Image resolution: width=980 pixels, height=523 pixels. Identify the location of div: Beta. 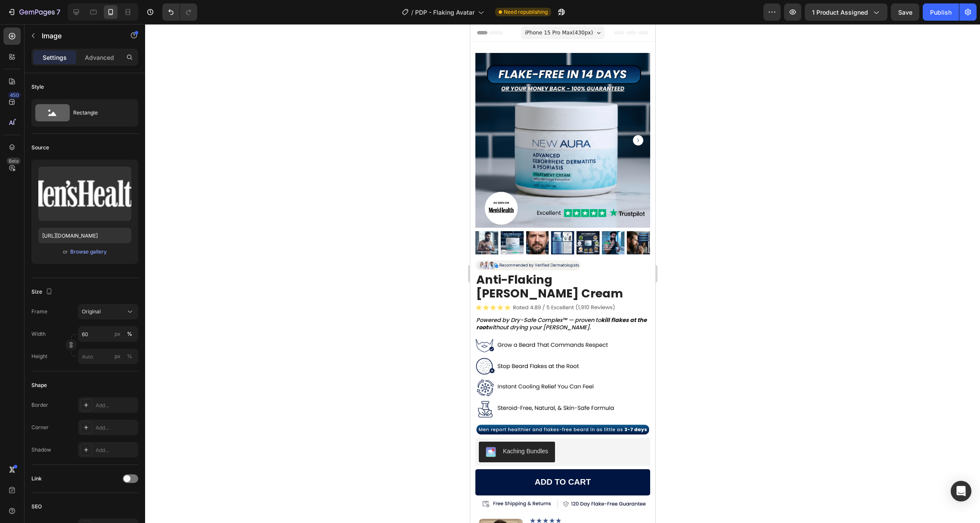
(13, 161).